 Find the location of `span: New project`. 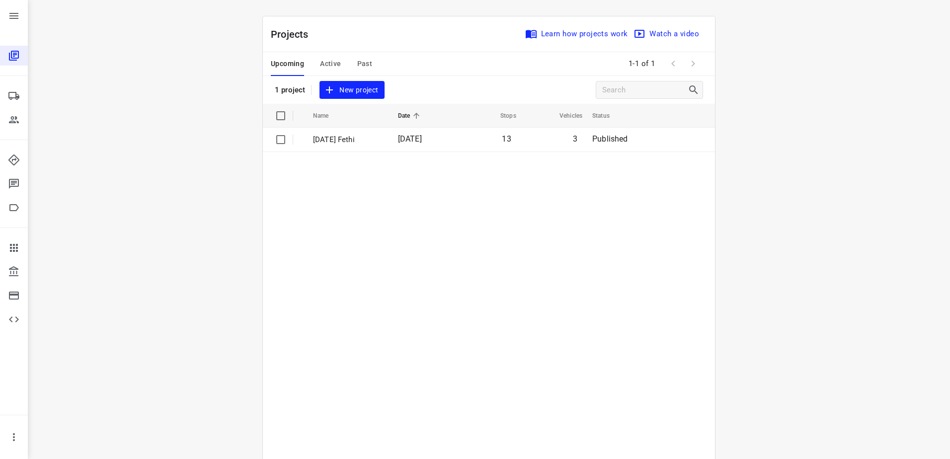

span: New project is located at coordinates (352, 90).